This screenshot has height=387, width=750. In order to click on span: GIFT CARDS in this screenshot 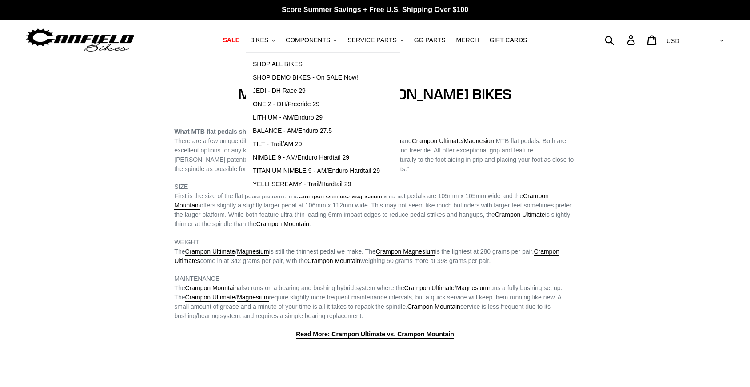, I will do `click(509, 40)`.